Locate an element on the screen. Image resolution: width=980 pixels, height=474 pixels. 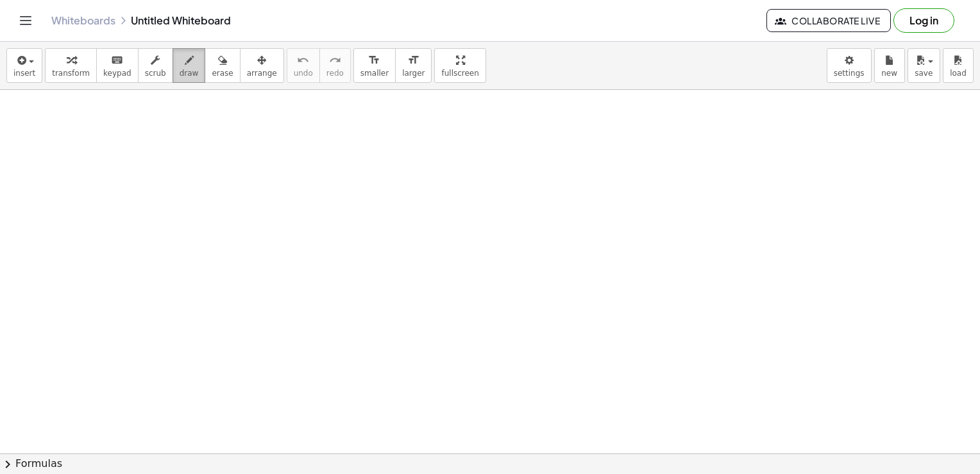
span: keypad is located at coordinates (117, 73).